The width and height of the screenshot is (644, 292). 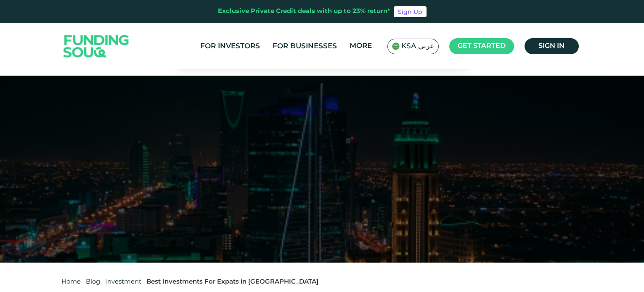 What do you see at coordinates (305, 46) in the screenshot?
I see `a: For Businesses` at bounding box center [305, 46].